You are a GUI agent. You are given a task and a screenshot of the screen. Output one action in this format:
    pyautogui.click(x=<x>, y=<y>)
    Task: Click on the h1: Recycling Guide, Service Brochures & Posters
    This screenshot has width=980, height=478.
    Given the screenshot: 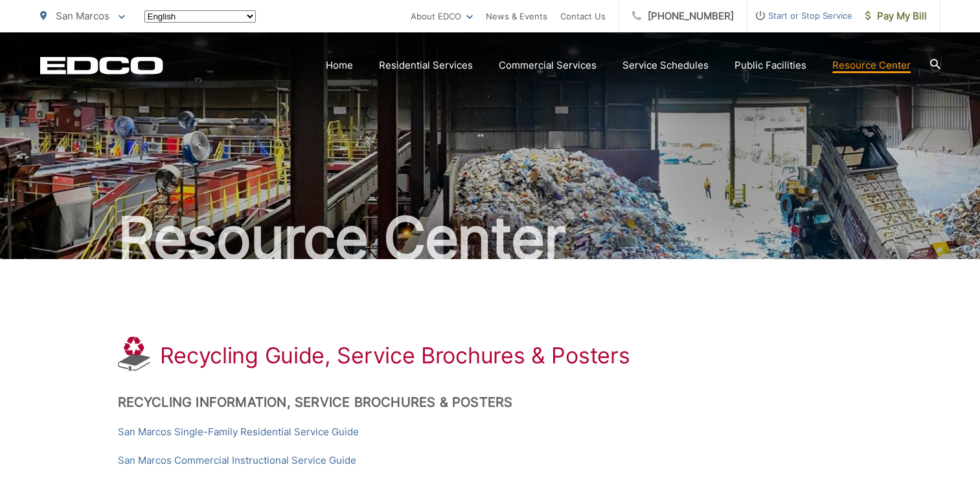 What is the action you would take?
    pyautogui.click(x=395, y=355)
    